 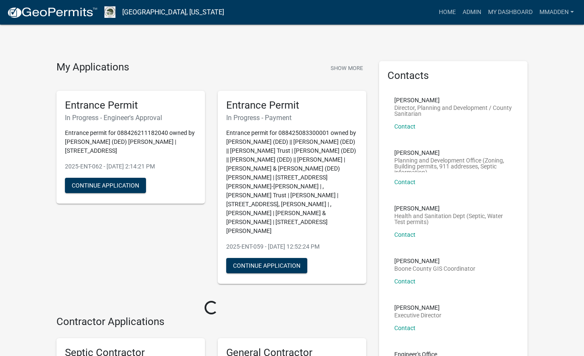 What do you see at coordinates (435, 269) in the screenshot?
I see `p: Boone County GIS Coordinator` at bounding box center [435, 269].